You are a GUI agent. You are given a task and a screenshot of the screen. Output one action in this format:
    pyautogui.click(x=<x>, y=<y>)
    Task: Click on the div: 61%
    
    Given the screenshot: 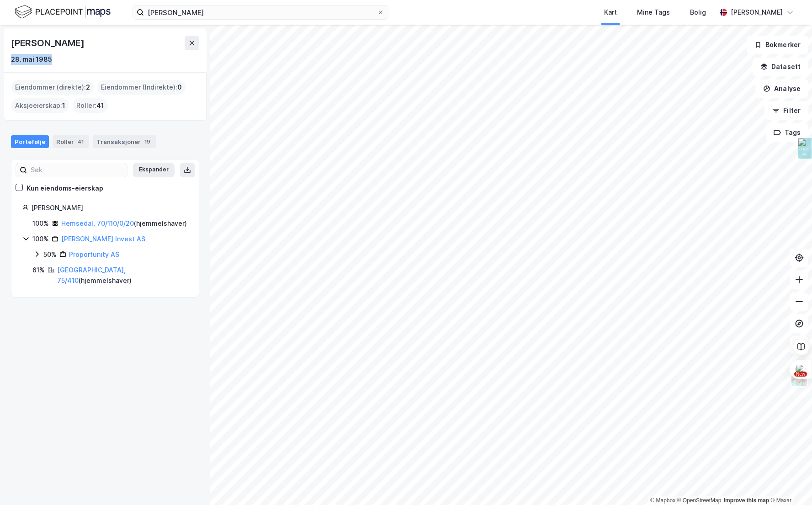 What is the action you would take?
    pyautogui.click(x=38, y=270)
    